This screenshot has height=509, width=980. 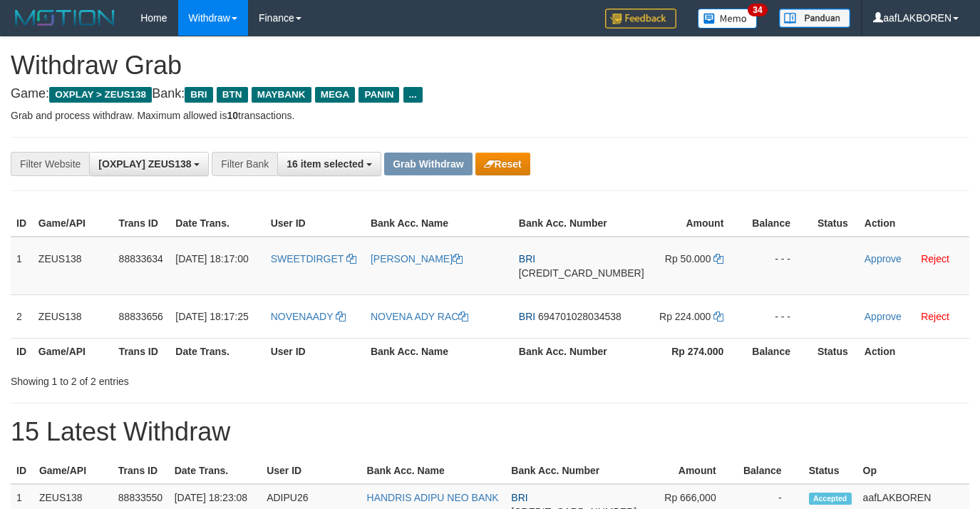 What do you see at coordinates (302, 317) in the screenshot?
I see `span: NOVENAADY` at bounding box center [302, 317].